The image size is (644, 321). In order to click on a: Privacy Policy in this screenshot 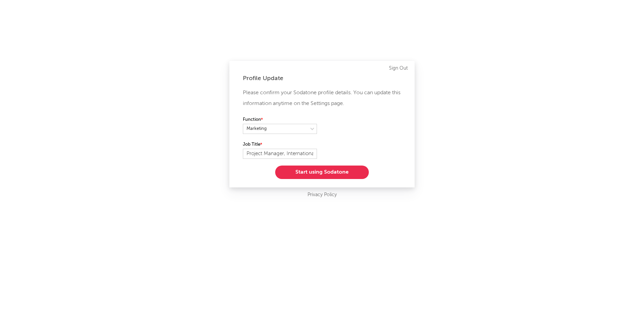, I will do `click(322, 195)`.